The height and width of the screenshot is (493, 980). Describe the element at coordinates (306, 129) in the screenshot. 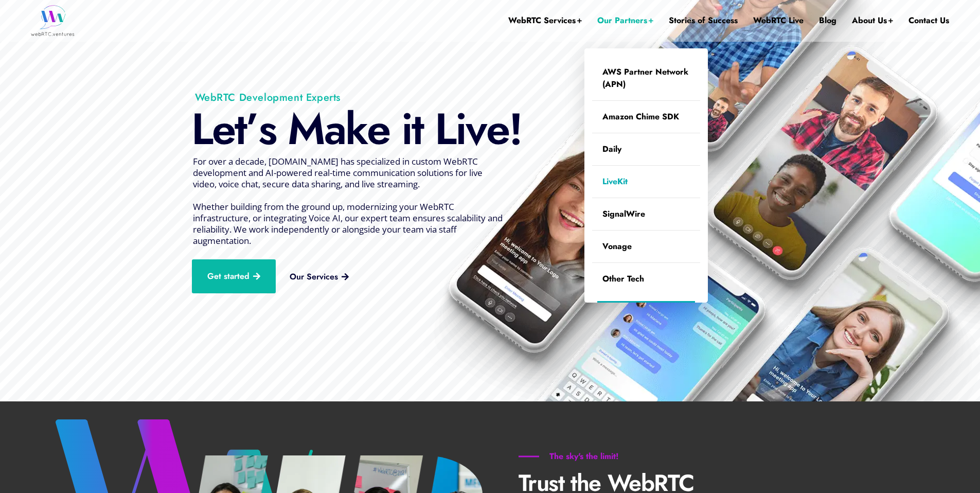

I see `div: M` at that location.